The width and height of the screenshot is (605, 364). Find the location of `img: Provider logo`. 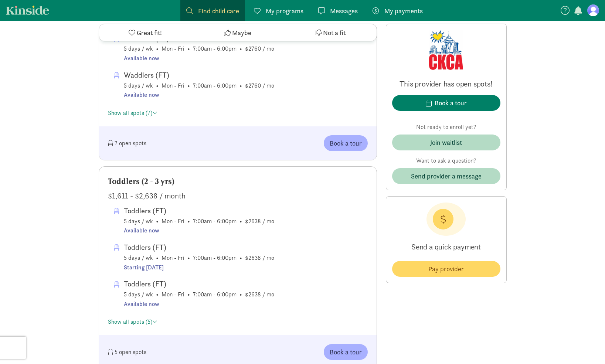

img: Provider logo is located at coordinates (446, 50).